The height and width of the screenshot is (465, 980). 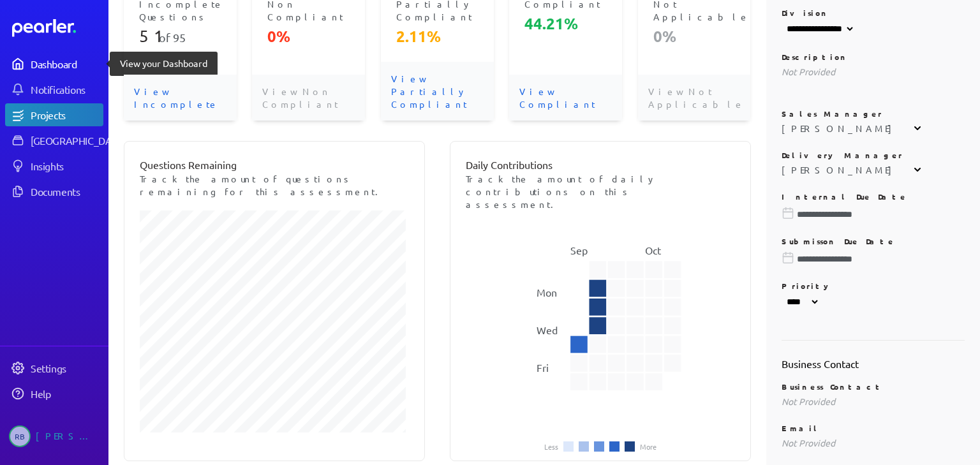 What do you see at coordinates (873, 13) in the screenshot?
I see `p: Division` at bounding box center [873, 13].